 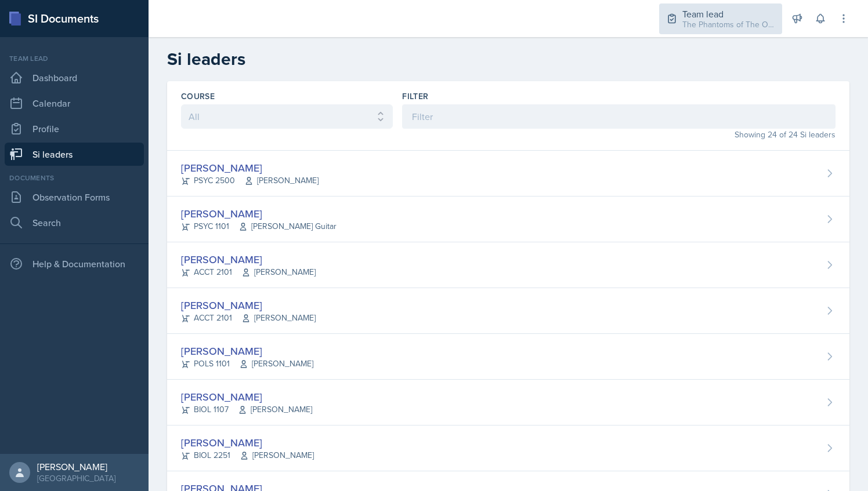 I want to click on div: BIOL 2251, so click(x=247, y=455).